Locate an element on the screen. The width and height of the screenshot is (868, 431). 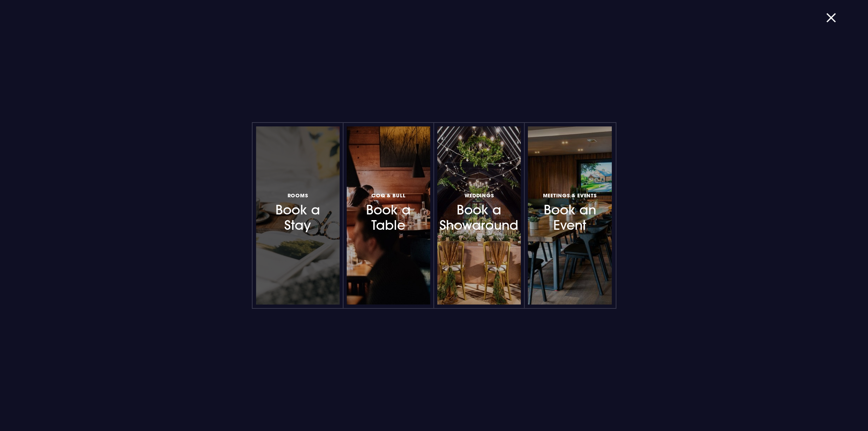
a: Meetings & EventsBook an Event is located at coordinates (570, 216).